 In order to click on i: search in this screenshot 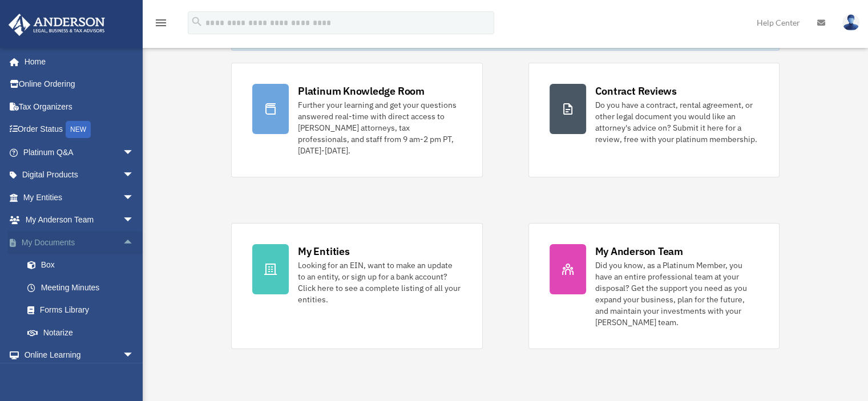, I will do `click(197, 22)`.